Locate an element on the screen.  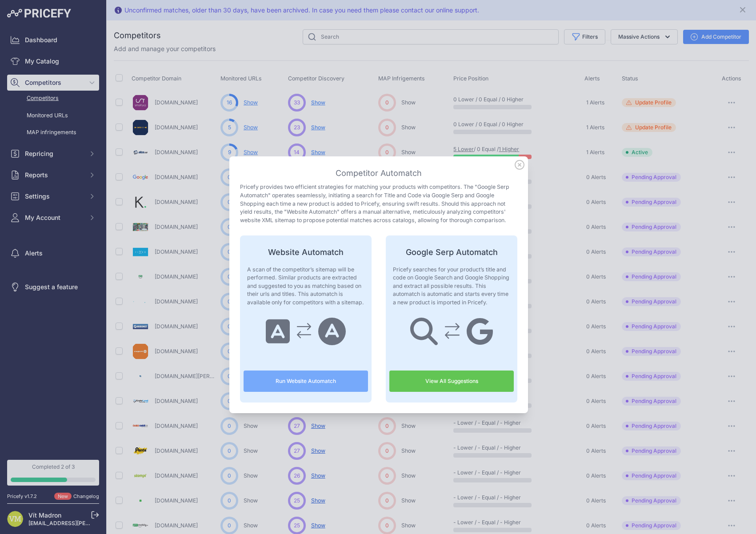
p: Pricefy searches for your product’s title and code on Google Search and Google Shopping and extra... is located at coordinates (451, 286).